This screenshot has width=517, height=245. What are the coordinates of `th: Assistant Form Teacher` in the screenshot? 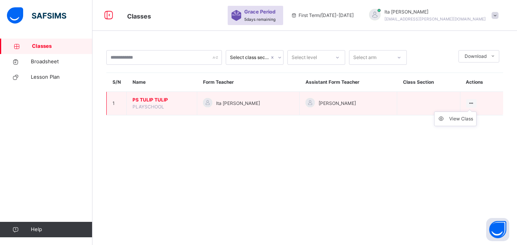 It's located at (348, 82).